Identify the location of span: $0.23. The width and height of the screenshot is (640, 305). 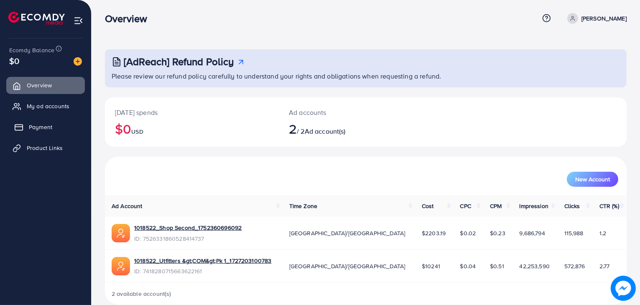
(497, 233).